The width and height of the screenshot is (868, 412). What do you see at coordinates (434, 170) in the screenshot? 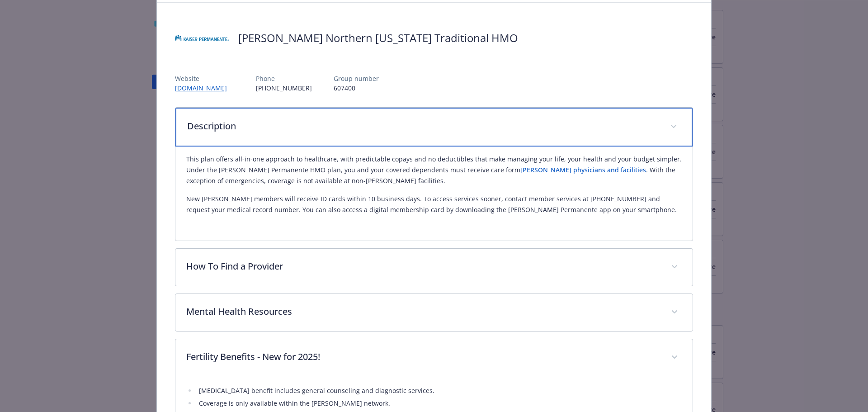
I see `p: This plan offers all-in-one approach to healthcare, with predictable copays and no deductibles th...` at bounding box center [434, 170].